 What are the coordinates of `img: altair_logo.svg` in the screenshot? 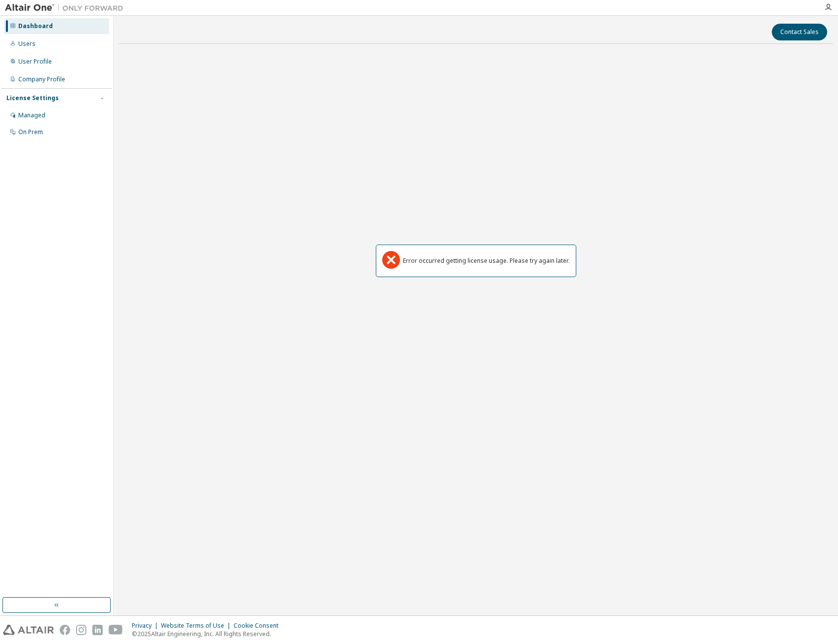 It's located at (28, 630).